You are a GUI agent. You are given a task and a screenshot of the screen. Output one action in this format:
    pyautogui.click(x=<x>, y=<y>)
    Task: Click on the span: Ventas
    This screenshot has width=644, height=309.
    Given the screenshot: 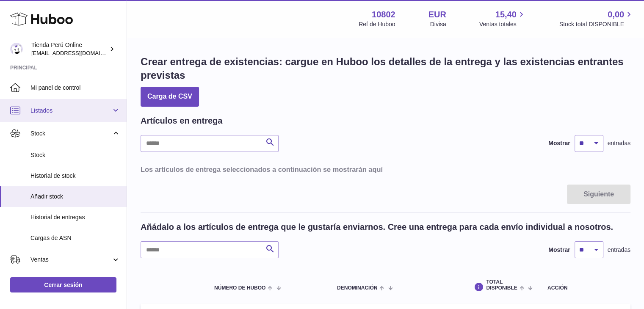 What is the action you would take?
    pyautogui.click(x=71, y=259)
    